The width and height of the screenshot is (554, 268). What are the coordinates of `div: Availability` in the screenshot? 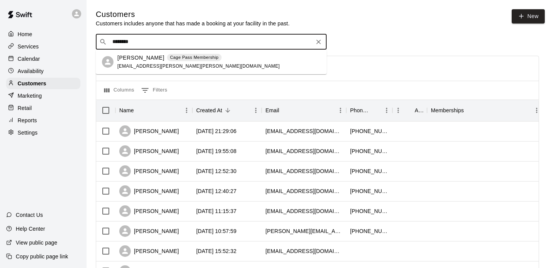 It's located at (43, 71).